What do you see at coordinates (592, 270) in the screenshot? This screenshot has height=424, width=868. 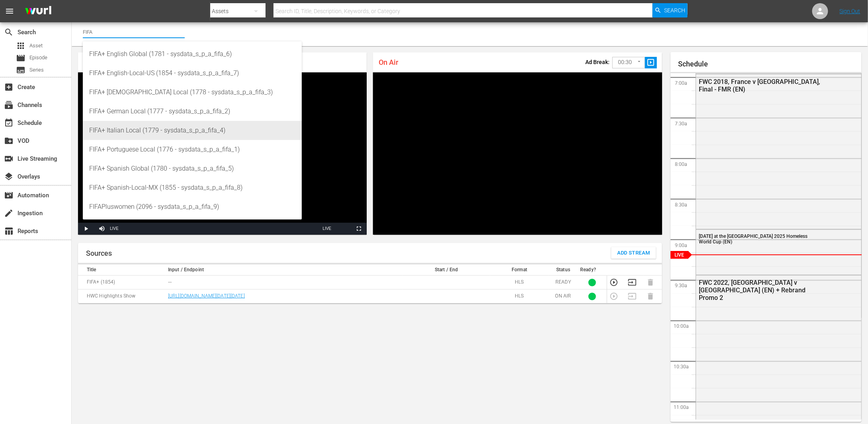 I see `th: Ready?` at bounding box center [592, 270].